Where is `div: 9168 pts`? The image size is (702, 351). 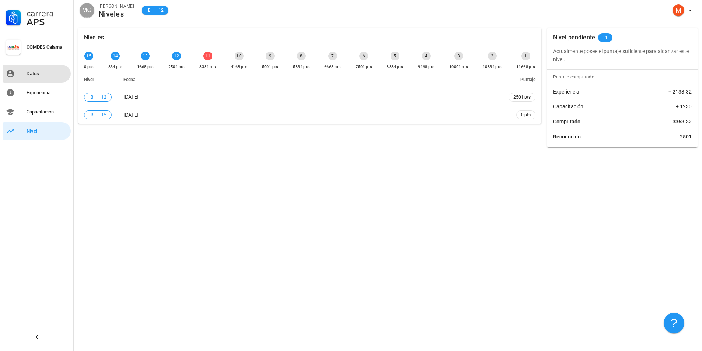 div: 9168 pts is located at coordinates (426, 67).